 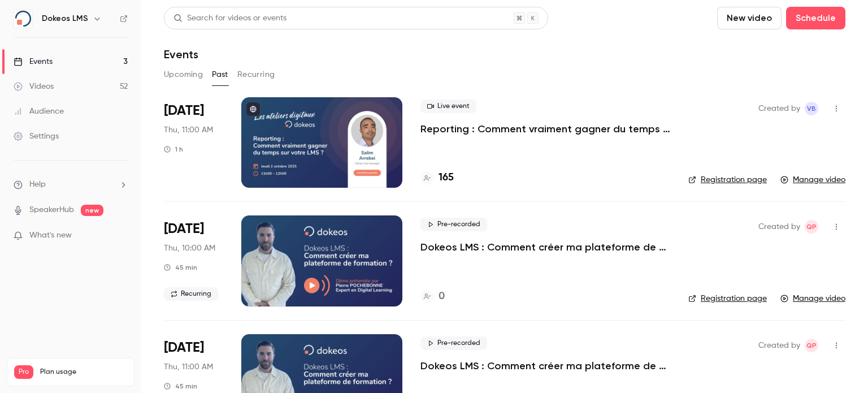 I want to click on li: help-dropdown-opener, so click(x=71, y=185).